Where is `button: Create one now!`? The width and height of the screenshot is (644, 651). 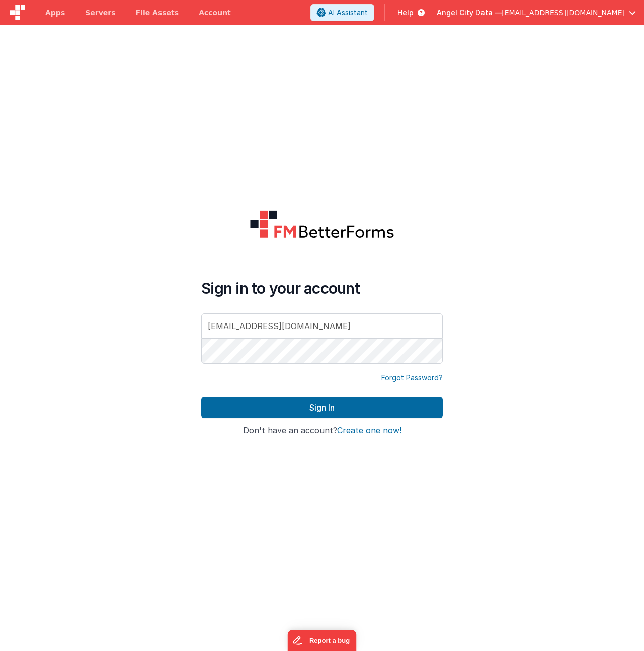
button: Create one now! is located at coordinates (369, 430).